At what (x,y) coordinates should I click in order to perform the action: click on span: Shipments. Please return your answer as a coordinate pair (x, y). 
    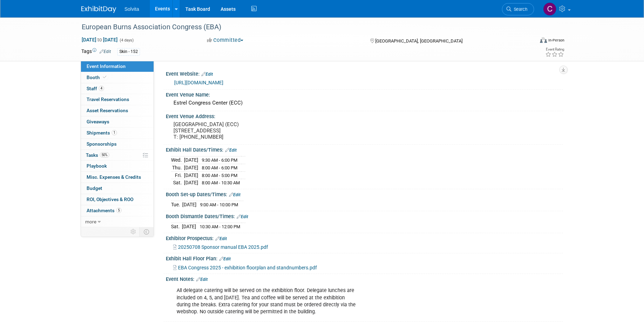
    Looking at the image, I should click on (102, 133).